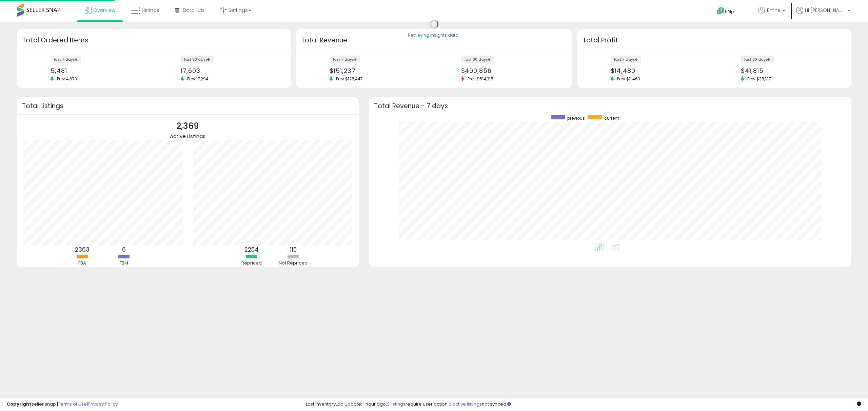  Describe the element at coordinates (150, 10) in the screenshot. I see `span: Listings` at that location.